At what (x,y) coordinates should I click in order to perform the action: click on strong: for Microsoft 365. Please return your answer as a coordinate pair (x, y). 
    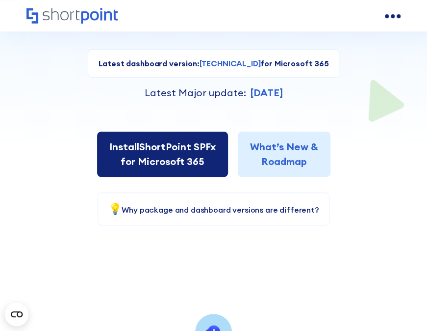
    Looking at the image, I should click on (294, 63).